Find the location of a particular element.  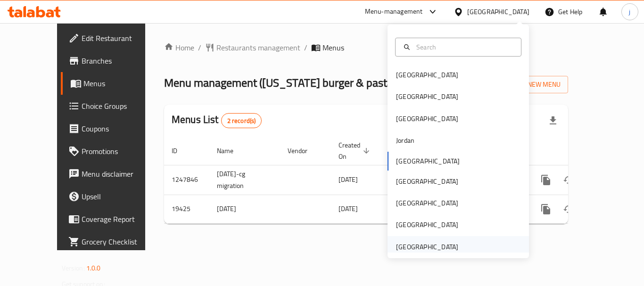

span: Choice Groups is located at coordinates (119, 106).